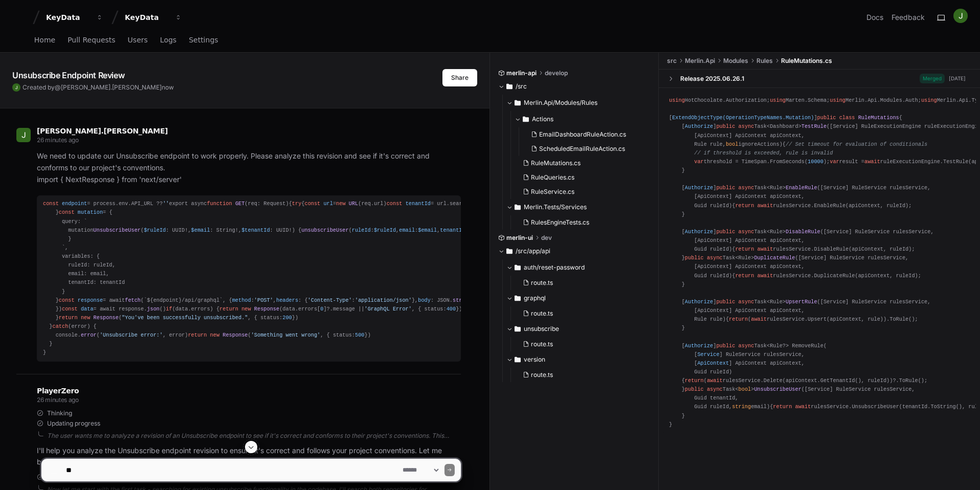  Describe the element at coordinates (801, 302) in the screenshot. I see `span: UpsertRule` at that location.